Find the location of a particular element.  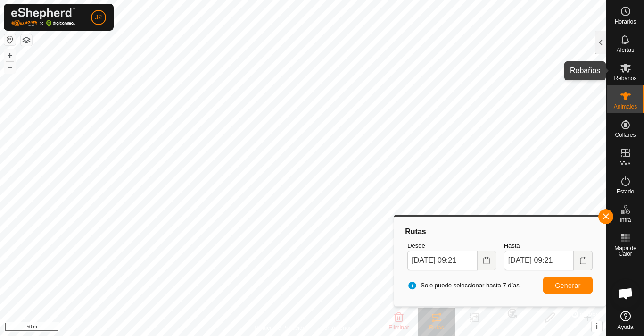

a: Contáctenos is located at coordinates (336, 328).